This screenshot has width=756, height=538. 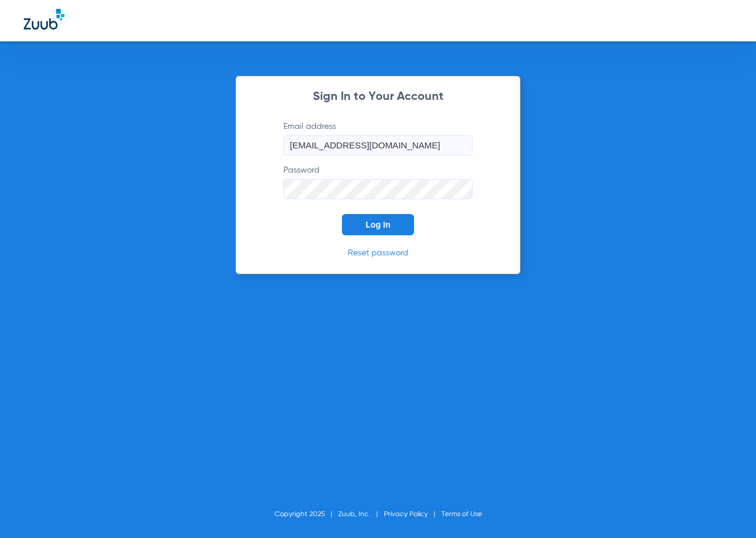 I want to click on h2: Sign In to Your Account, so click(x=378, y=97).